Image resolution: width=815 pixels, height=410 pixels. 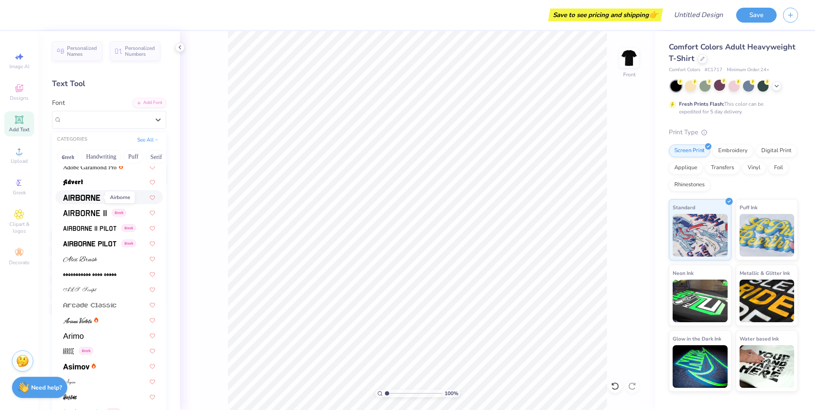 What do you see at coordinates (702, 104) in the screenshot?
I see `strong: Fresh Prints Flash:` at bounding box center [702, 104].